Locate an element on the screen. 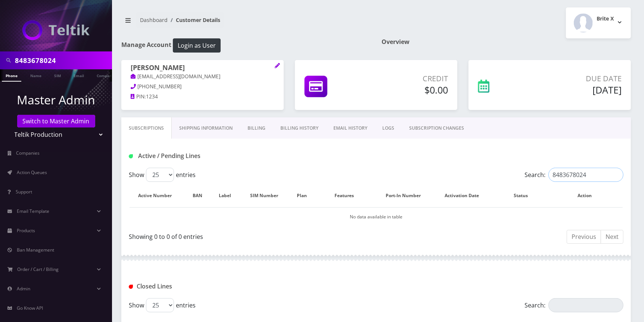 The width and height of the screenshot is (644, 322). th: SIM Number: activate to sort column ascending is located at coordinates (268, 196).